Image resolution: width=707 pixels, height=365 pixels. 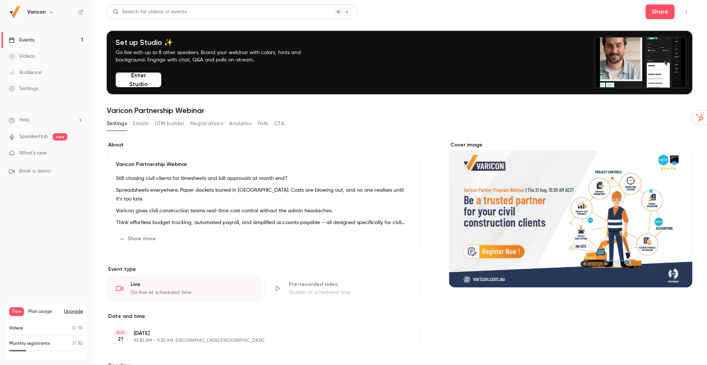 I want to click on span: Free, so click(x=17, y=312).